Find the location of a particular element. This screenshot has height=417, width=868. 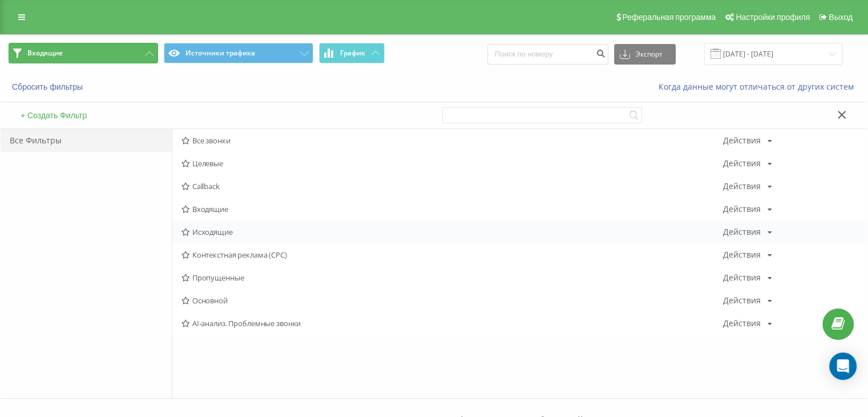

button: Источники трафика is located at coordinates (239, 53).